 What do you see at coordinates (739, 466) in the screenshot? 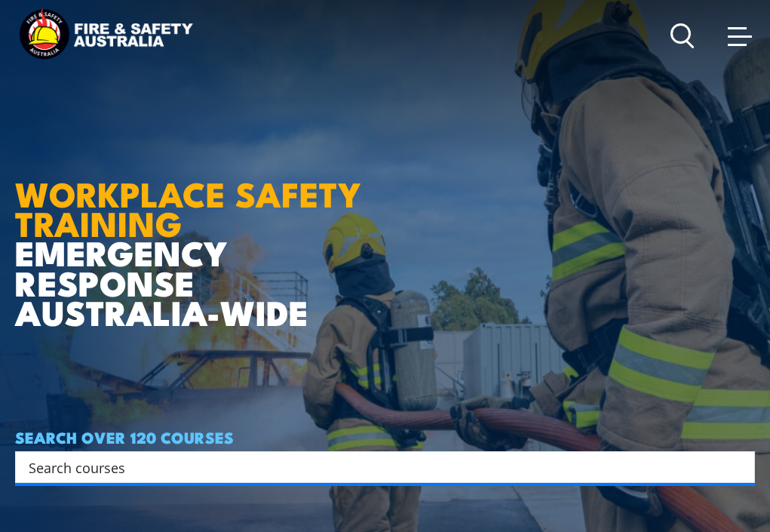
I see `button: Search magnifier button` at bounding box center [739, 466].